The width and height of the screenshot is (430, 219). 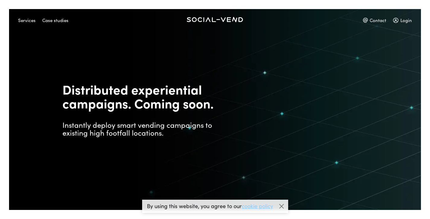 What do you see at coordinates (27, 20) in the screenshot?
I see `div: Services` at bounding box center [27, 20].